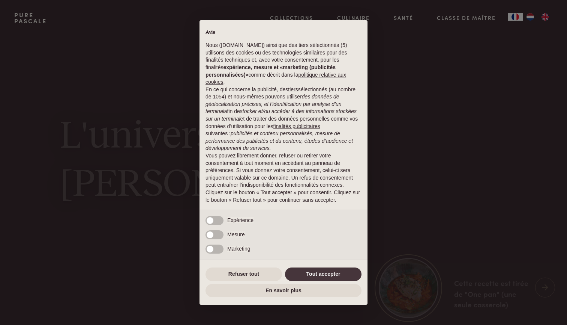  I want to click on p: Cliquez sur le bouton « Tout accepter » pour consentir. Cliquez sur le bouton « Refuser tout » po..., so click(284, 196).